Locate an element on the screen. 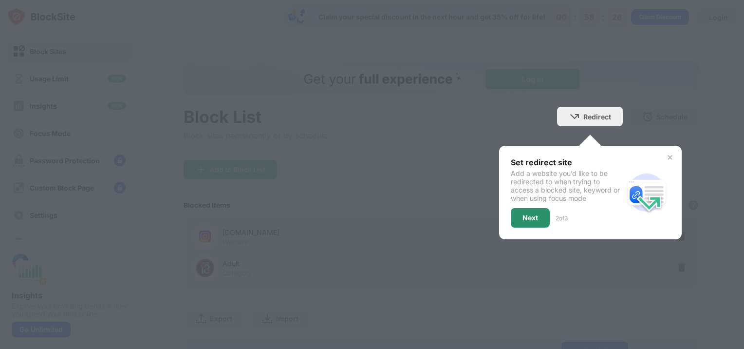 This screenshot has height=349, width=744. img: redirect.svg is located at coordinates (647, 192).